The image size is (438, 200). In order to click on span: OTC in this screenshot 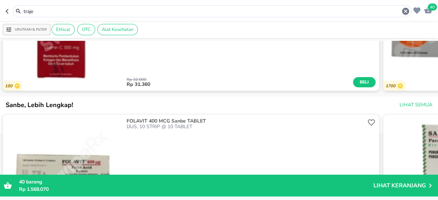, I will do `click(86, 30)`.